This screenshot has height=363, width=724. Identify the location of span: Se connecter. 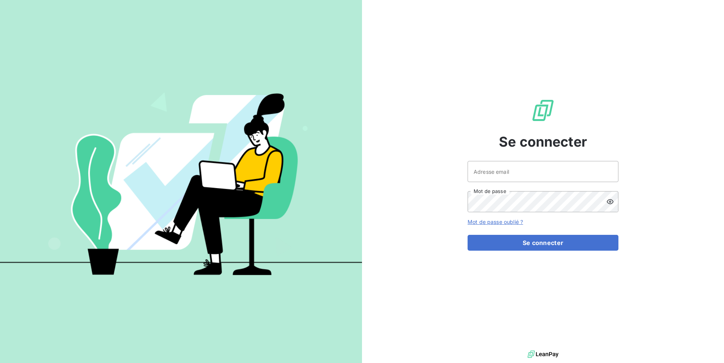
(543, 142).